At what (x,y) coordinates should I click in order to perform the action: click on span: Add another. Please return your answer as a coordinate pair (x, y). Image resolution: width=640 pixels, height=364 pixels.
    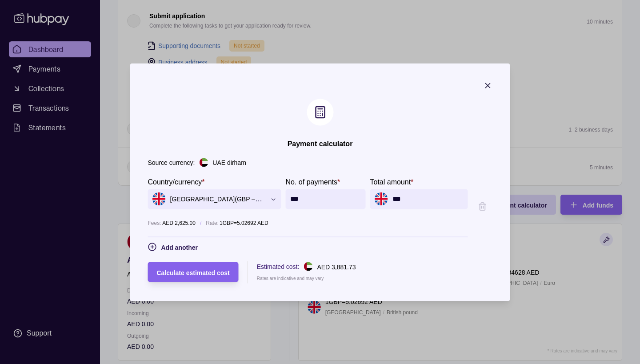
    Looking at the image, I should click on (179, 247).